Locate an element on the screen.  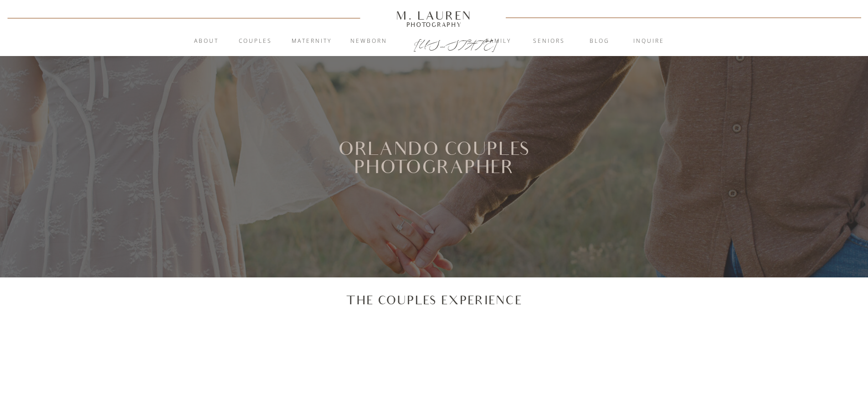
nav: Family is located at coordinates (498, 42).